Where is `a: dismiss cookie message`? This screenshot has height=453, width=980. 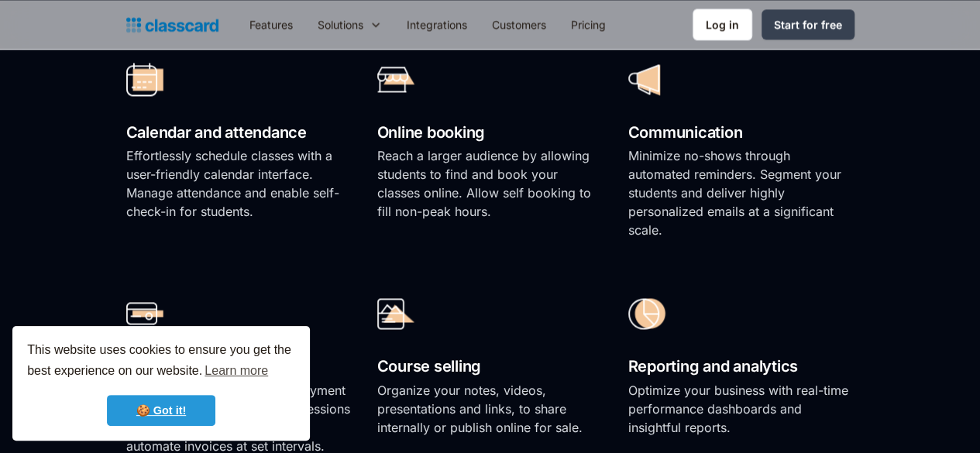 a: dismiss cookie message is located at coordinates (161, 410).